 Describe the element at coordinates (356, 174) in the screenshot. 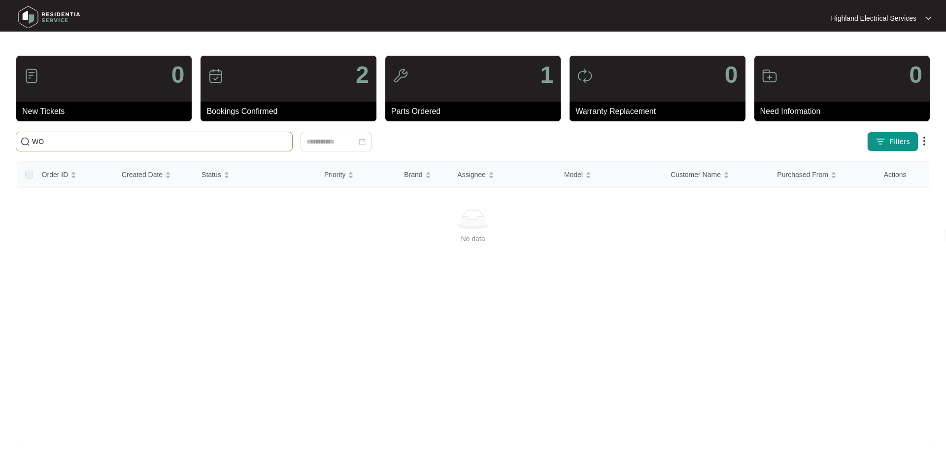

I see `th: Priority` at that location.